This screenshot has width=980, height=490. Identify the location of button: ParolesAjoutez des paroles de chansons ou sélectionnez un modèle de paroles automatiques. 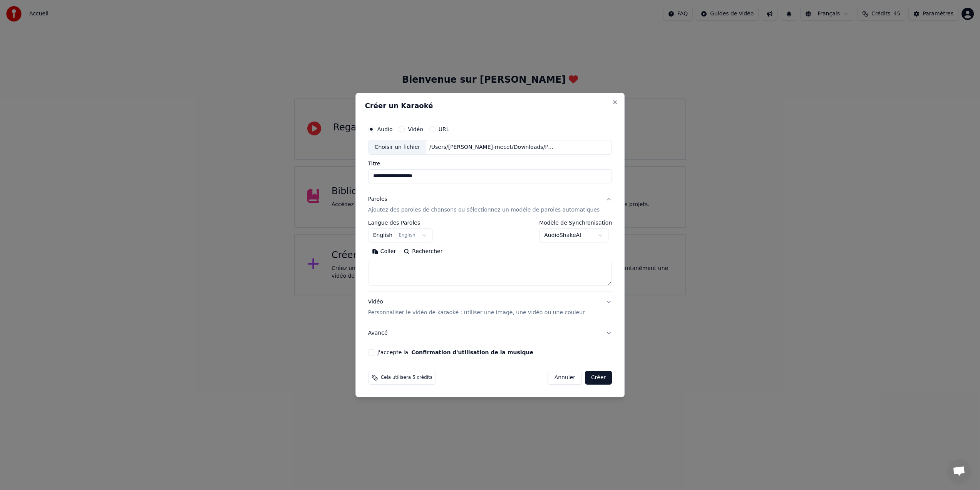
(490, 205).